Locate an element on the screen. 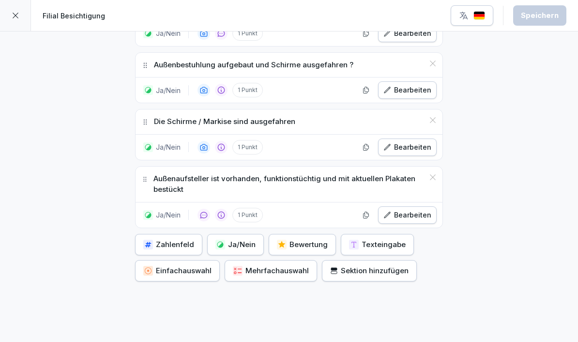 The width and height of the screenshot is (578, 342). div: Zahlenfeld is located at coordinates (168, 244).